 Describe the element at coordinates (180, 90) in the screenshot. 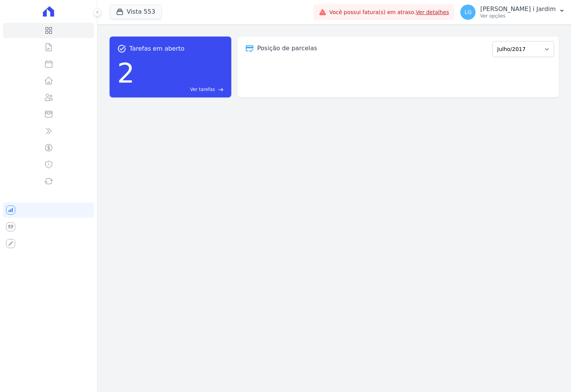

I see `a: Ver tarefas east` at that location.